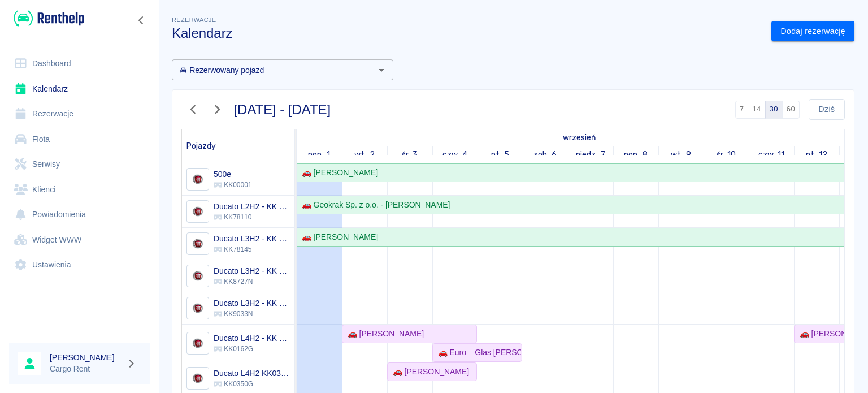 Image resolution: width=868 pixels, height=393 pixels. I want to click on p: KK00001, so click(233, 184).